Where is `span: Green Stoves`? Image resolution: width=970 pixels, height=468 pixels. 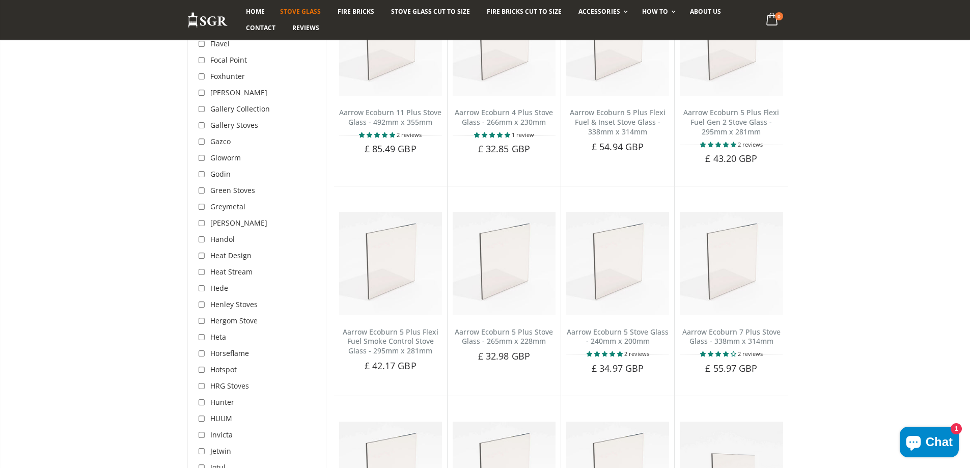
span: Green Stoves is located at coordinates (233, 190).